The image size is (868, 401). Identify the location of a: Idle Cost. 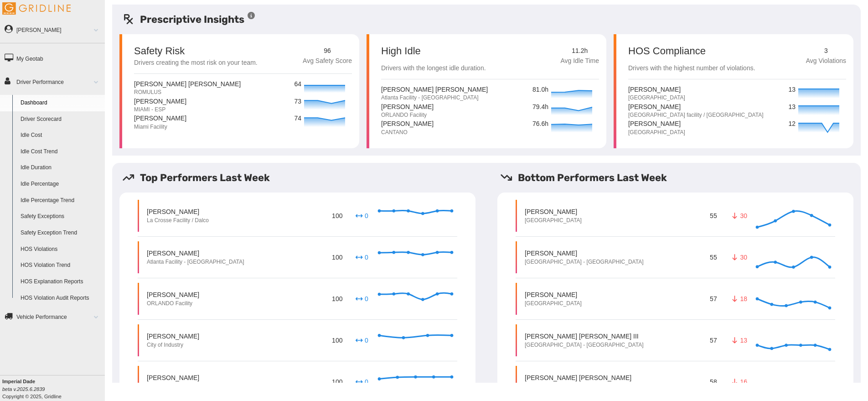
(61, 135).